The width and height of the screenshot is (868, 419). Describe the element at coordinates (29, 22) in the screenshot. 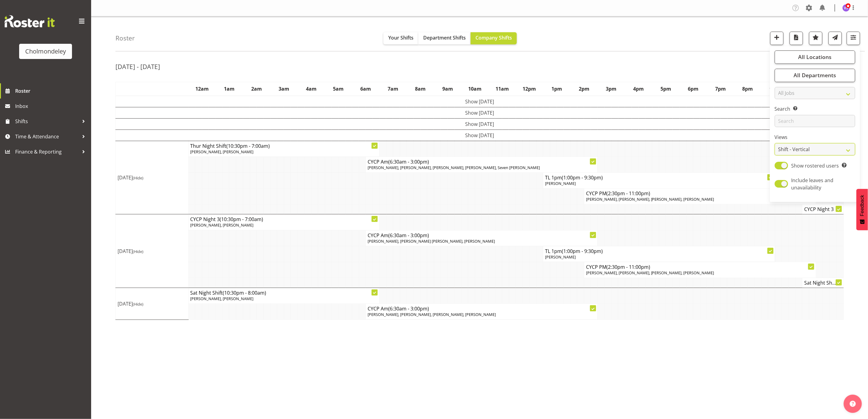

I see `img: Rosterit website logo` at that location.